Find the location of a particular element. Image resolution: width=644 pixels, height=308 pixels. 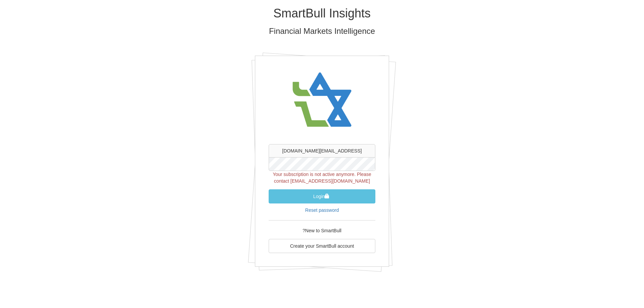

span: New to SmartBull? is located at coordinates (322, 230).